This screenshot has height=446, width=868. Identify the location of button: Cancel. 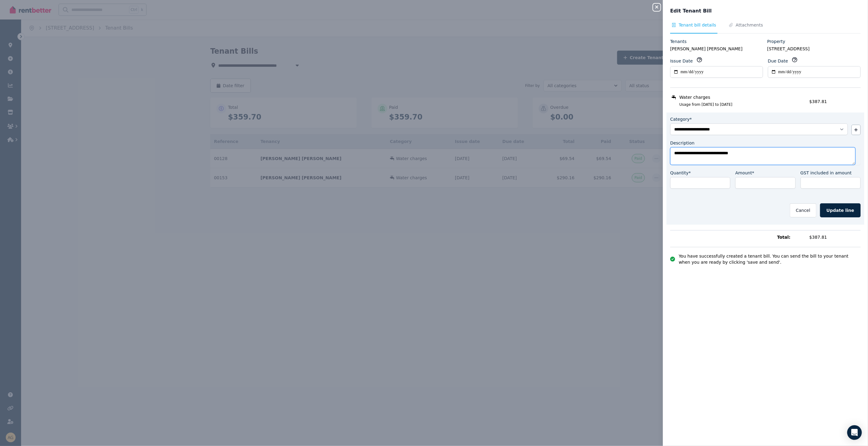
(803, 211).